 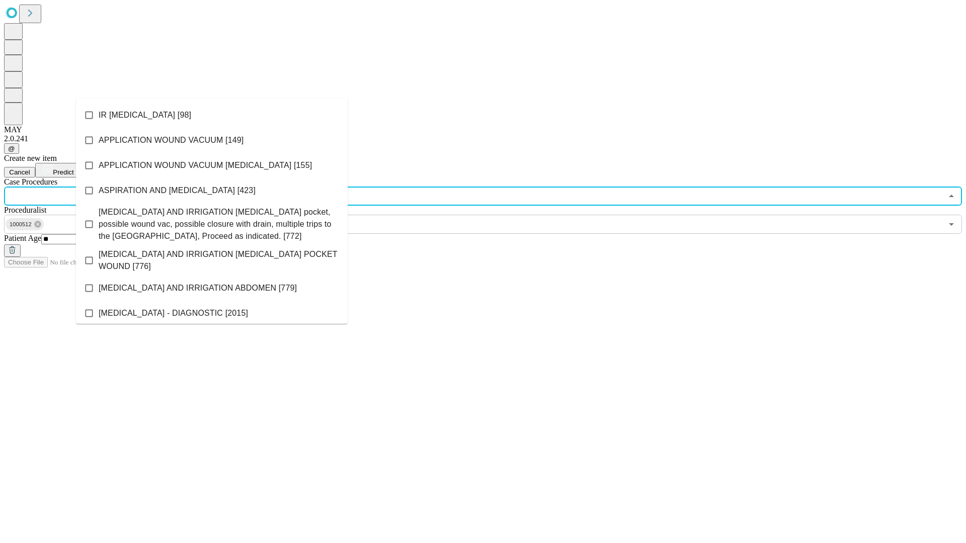 What do you see at coordinates (483, 130) in the screenshot?
I see `div: MAY` at bounding box center [483, 130].